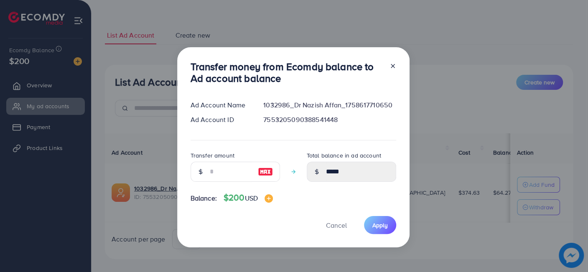  I want to click on button: Apply, so click(380, 225).